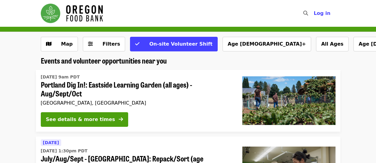  What do you see at coordinates (188, 101) in the screenshot?
I see `a: See details for "Portland Dig In!: Eastside Learning Garden (all ages) - Aug/Sept/Oct"` at bounding box center [188, 101].